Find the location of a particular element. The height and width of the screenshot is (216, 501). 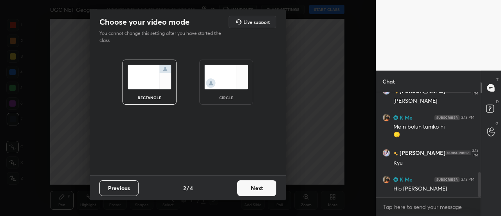

h2: Choose your video mode is located at coordinates (144, 22).